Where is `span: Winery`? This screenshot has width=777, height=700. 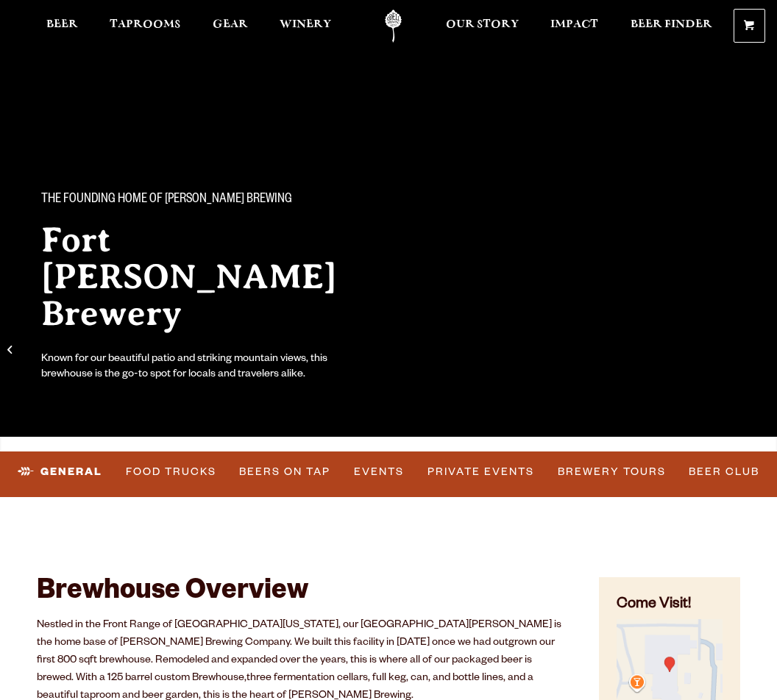 span: Winery is located at coordinates (305, 25).